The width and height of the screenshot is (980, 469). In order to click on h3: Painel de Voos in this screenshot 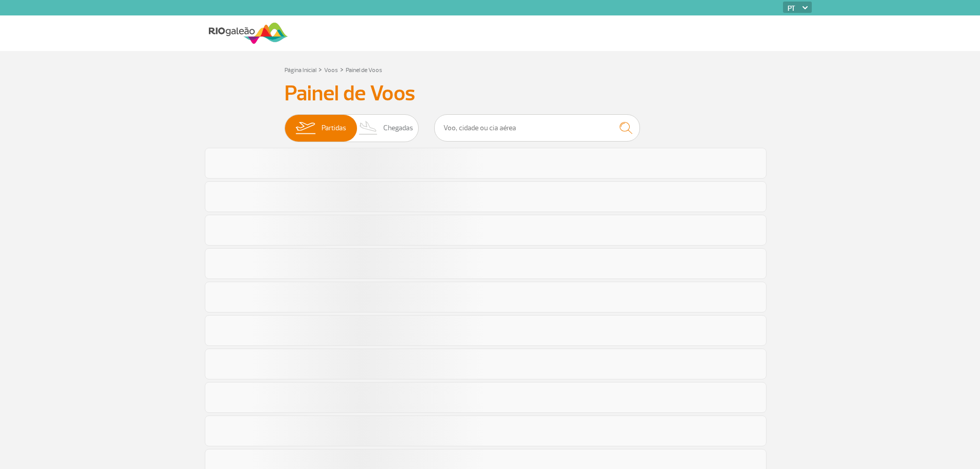, I will do `click(490, 94)`.